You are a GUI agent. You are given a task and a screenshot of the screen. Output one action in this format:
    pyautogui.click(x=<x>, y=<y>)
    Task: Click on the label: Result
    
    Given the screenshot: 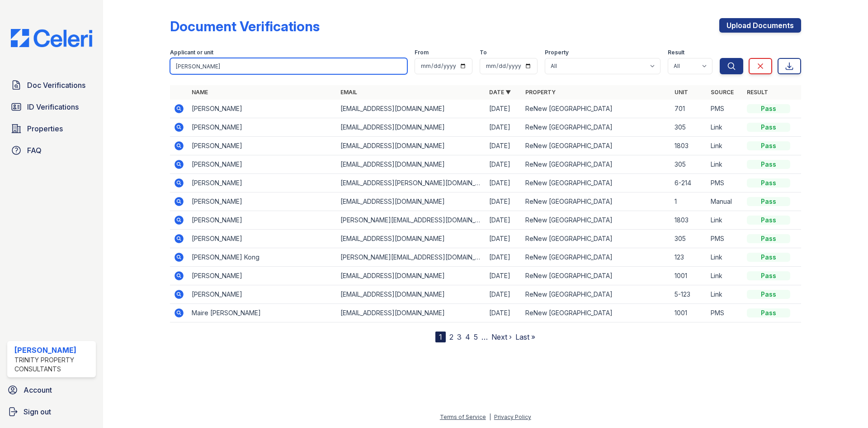 What is the action you would take?
    pyautogui.click(x=676, y=52)
    